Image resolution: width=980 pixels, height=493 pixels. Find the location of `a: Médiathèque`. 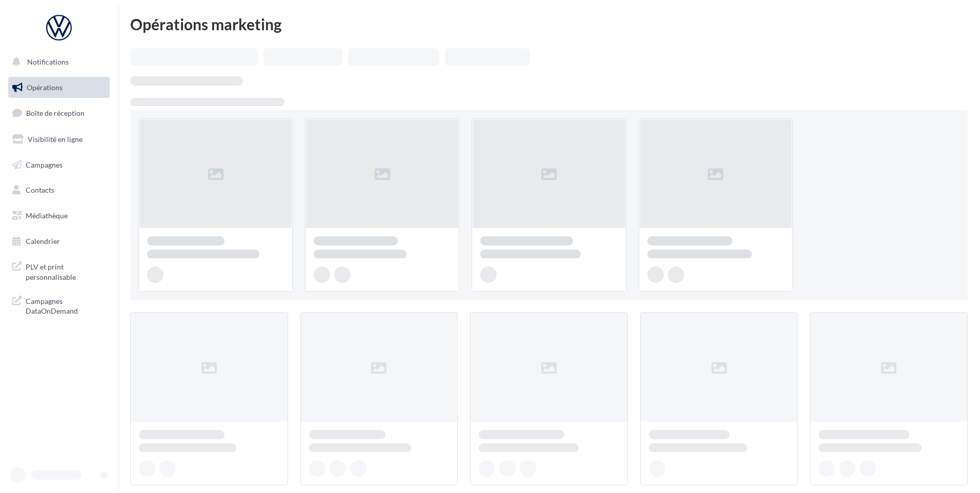

a: Médiathèque is located at coordinates (59, 215).